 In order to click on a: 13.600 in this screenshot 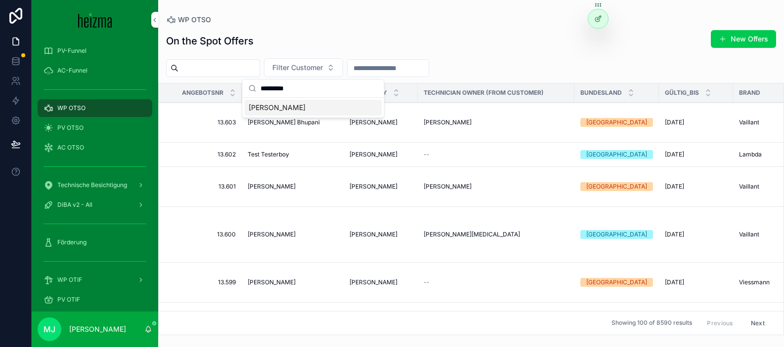, I will do `click(203, 235)`.